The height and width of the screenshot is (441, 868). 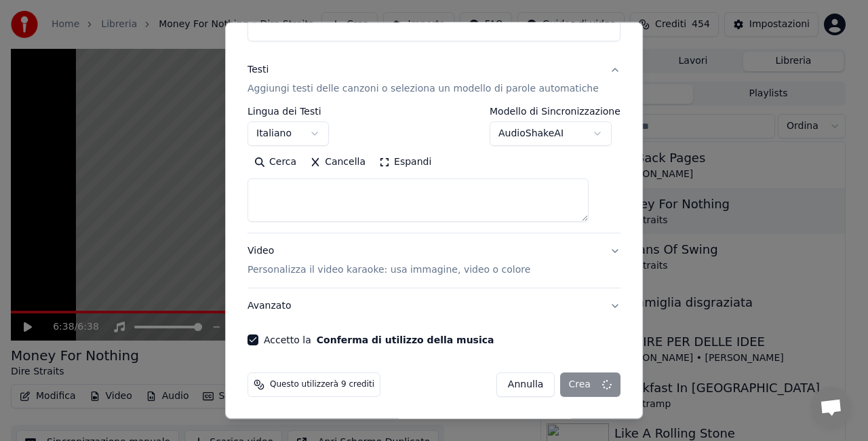 I want to click on label: Modello di Sincronizzazione, so click(x=554, y=112).